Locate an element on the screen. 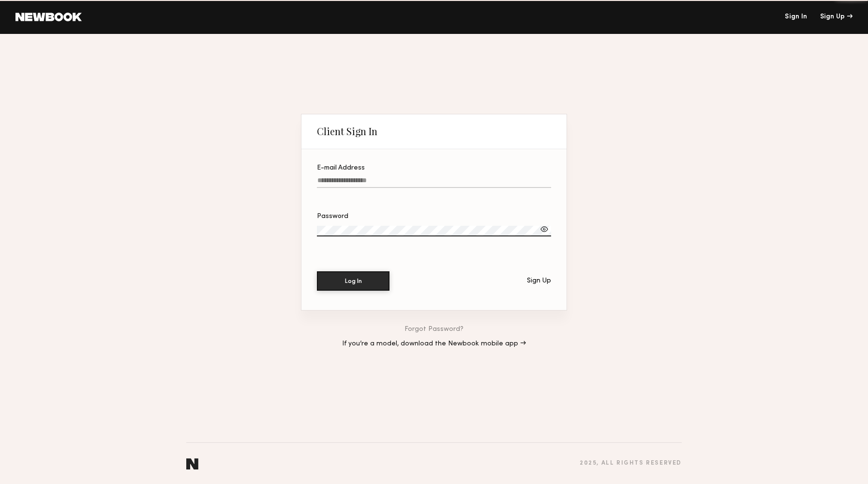 Image resolution: width=868 pixels, height=484 pixels. div: Password is located at coordinates (434, 217).